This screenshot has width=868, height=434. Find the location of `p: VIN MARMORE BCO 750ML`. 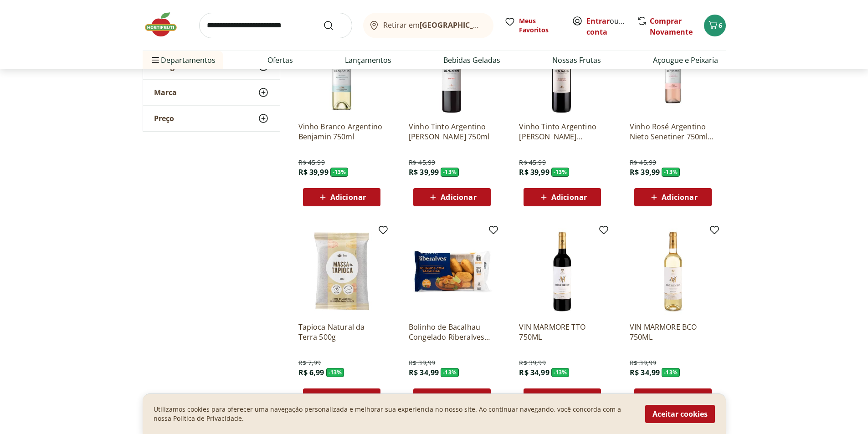

p: VIN MARMORE BCO 750ML is located at coordinates (673, 332).